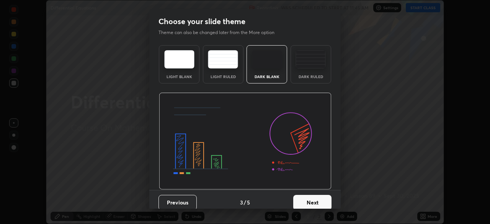 This screenshot has height=224, width=490. I want to click on img: lightTheme.e5ed3b09.svg, so click(179, 59).